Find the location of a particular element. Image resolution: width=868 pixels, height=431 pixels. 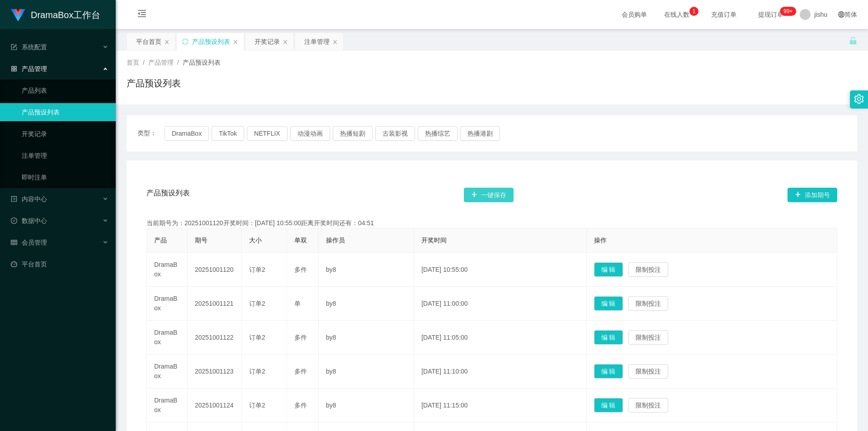

a: 注单管理 is located at coordinates (65, 156).